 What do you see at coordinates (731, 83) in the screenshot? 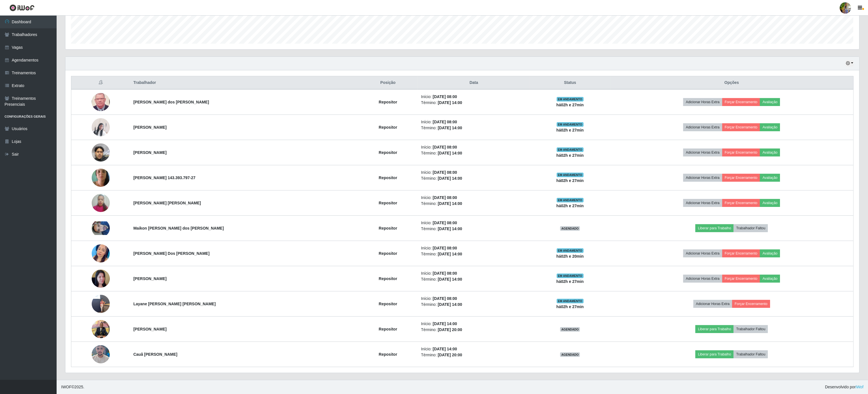
I see `th: Opções` at bounding box center [731, 83].